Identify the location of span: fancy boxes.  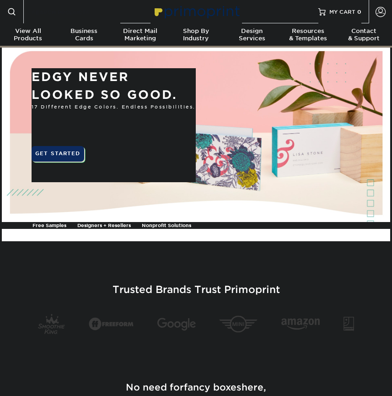
(213, 387).